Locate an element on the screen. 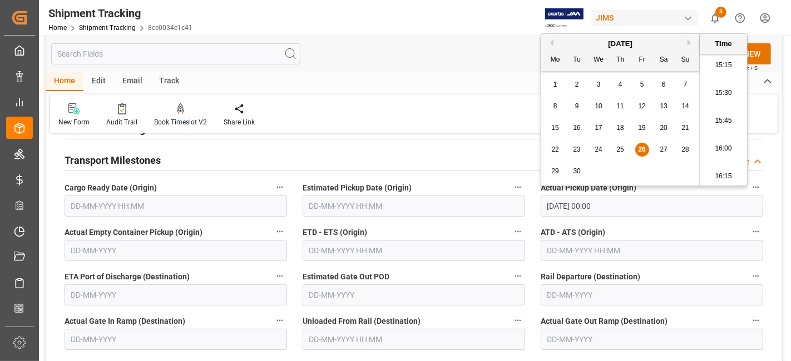 This screenshot has width=791, height=361. button: Estimated Gate Out POD is located at coordinates (518, 276).